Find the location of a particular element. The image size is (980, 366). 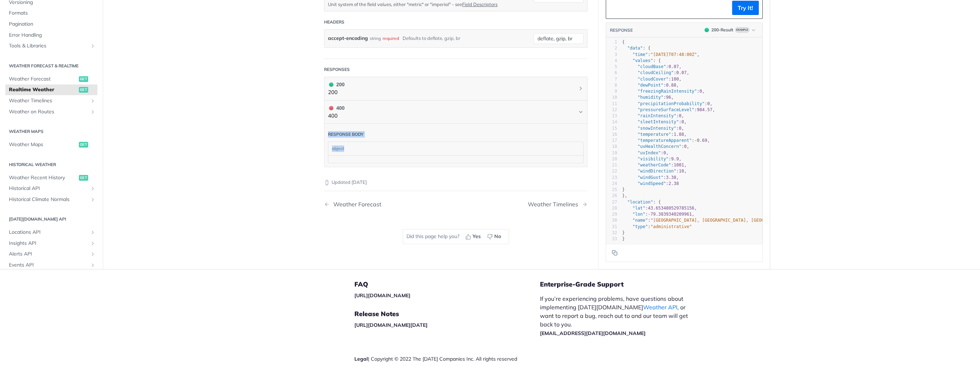

a: Weather Mapsget is located at coordinates (51, 145).